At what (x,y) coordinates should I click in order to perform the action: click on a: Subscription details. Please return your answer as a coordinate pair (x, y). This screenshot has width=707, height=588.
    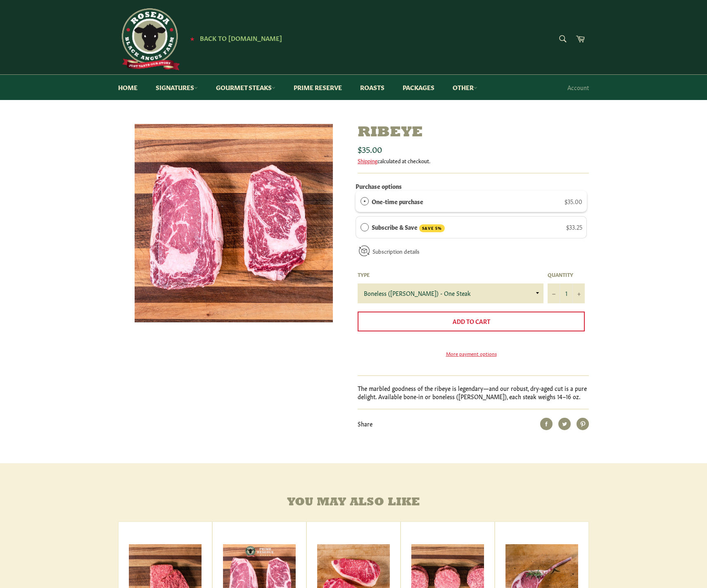
    Looking at the image, I should click on (396, 251).